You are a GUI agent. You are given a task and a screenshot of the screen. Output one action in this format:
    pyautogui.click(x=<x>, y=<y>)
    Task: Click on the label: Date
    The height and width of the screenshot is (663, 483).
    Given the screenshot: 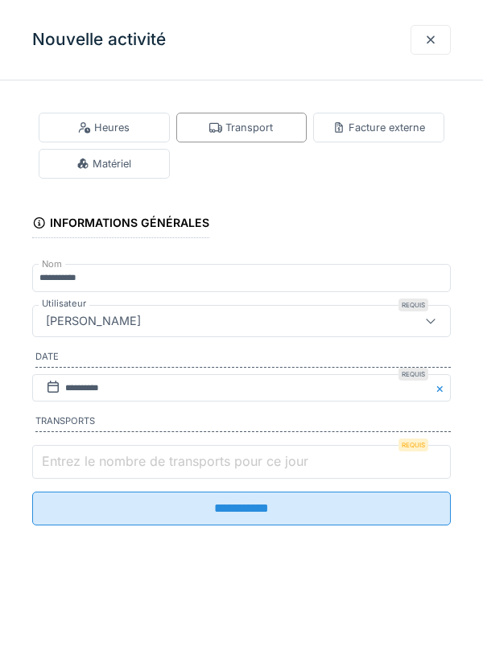 What is the action you would take?
    pyautogui.click(x=243, y=359)
    